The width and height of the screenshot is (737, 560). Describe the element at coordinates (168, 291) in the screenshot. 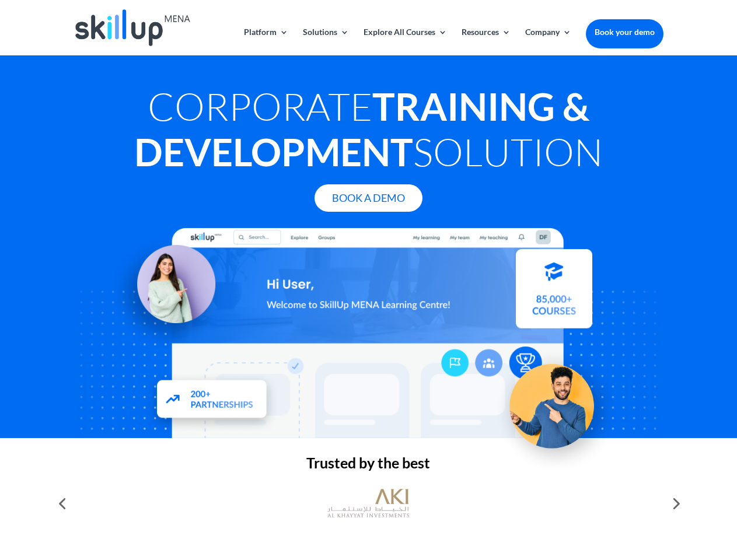

I see `img: Learning Management Solution - SkillUp` at that location.